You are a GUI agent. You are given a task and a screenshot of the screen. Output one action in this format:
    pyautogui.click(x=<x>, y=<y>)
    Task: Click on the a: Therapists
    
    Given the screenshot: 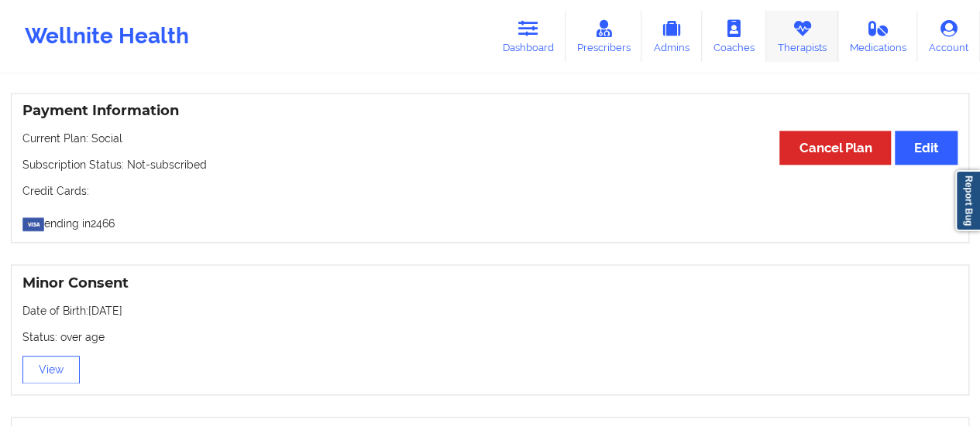 What is the action you would take?
    pyautogui.click(x=802, y=37)
    